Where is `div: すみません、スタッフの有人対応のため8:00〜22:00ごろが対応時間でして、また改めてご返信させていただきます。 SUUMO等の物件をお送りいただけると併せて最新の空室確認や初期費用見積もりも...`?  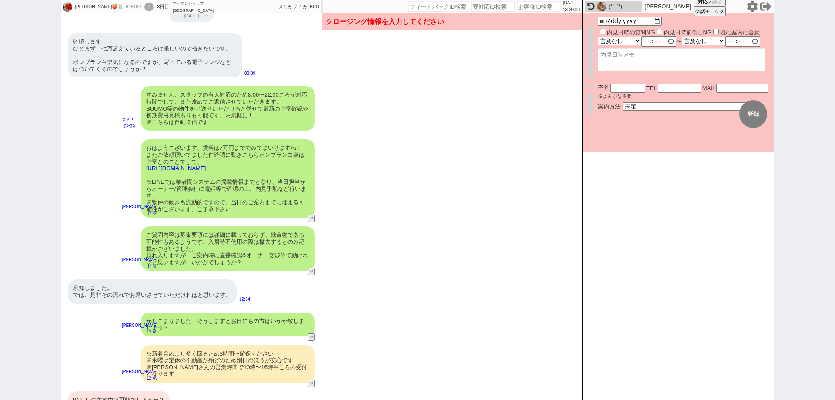 div: すみません、スタッフの有人対応のため8:00〜22:00ごろが対応時間でして、また改めてご返信させていただきます。 SUUMO等の物件をお送りいただけると併せて最新の空室確認や初期費用見積もりも... is located at coordinates (228, 108).